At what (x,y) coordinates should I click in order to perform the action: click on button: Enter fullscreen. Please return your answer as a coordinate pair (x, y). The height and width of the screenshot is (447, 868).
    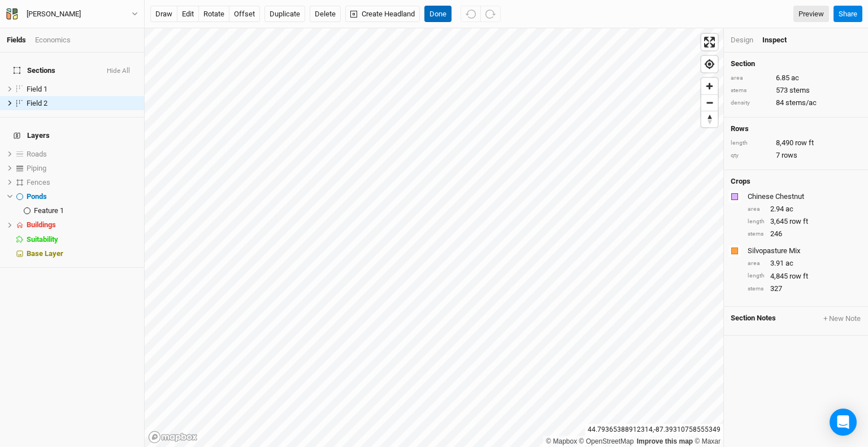
    Looking at the image, I should click on (709, 42).